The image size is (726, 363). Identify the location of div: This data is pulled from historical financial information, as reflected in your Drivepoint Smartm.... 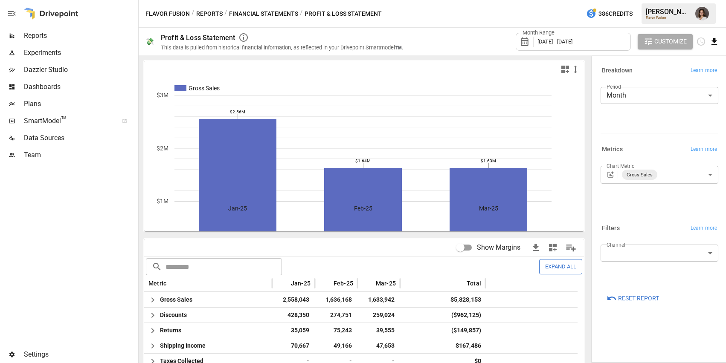
(282, 47).